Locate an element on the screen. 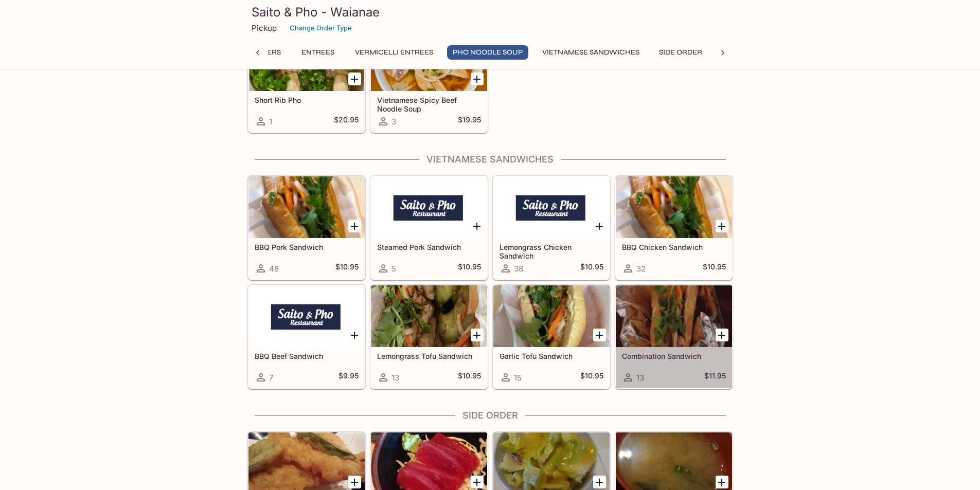 Image resolution: width=980 pixels, height=490 pixels. a: Steamed Pork Sandwich5$10.95 is located at coordinates (429, 227).